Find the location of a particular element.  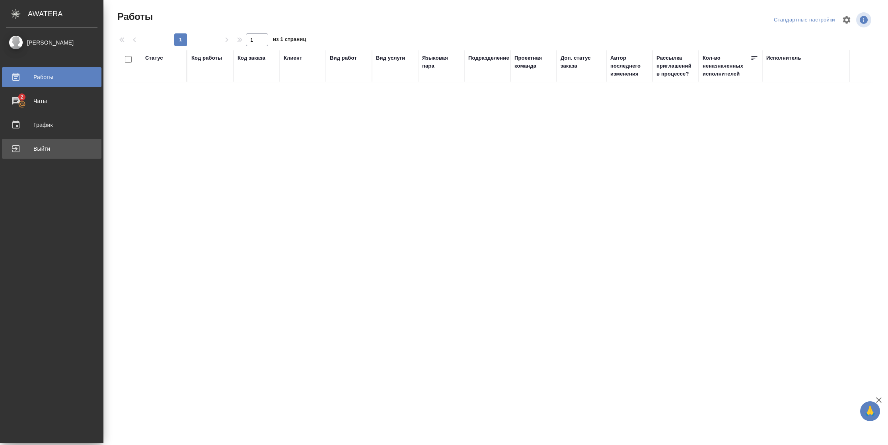

a: Работы is located at coordinates (52, 77).